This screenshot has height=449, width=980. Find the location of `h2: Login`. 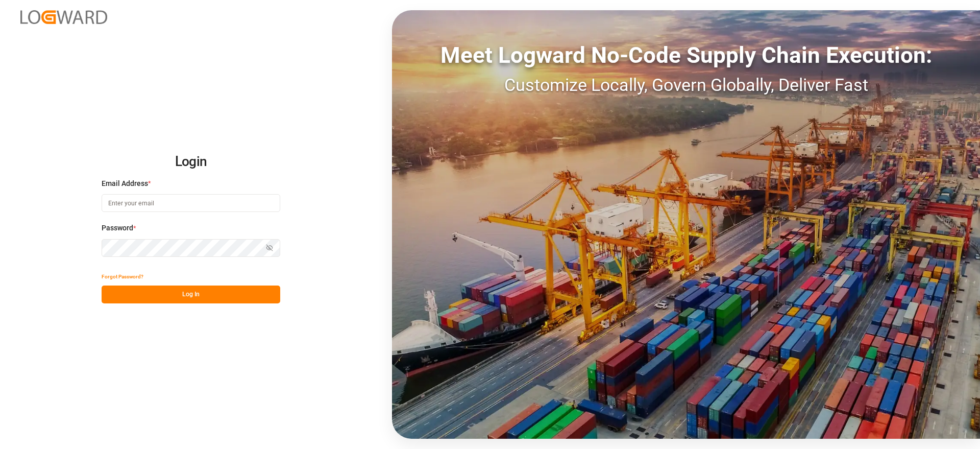

h2: Login is located at coordinates (191, 162).